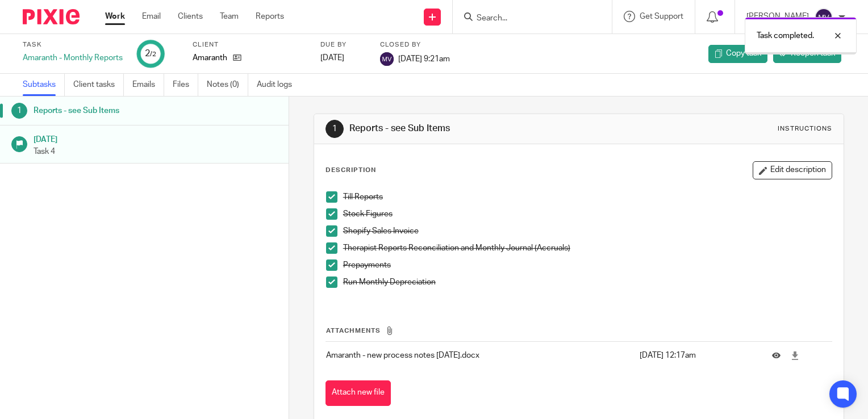 This screenshot has width=868, height=419. Describe the element at coordinates (587, 231) in the screenshot. I see `p: Shopify Sales Invoice` at that location.